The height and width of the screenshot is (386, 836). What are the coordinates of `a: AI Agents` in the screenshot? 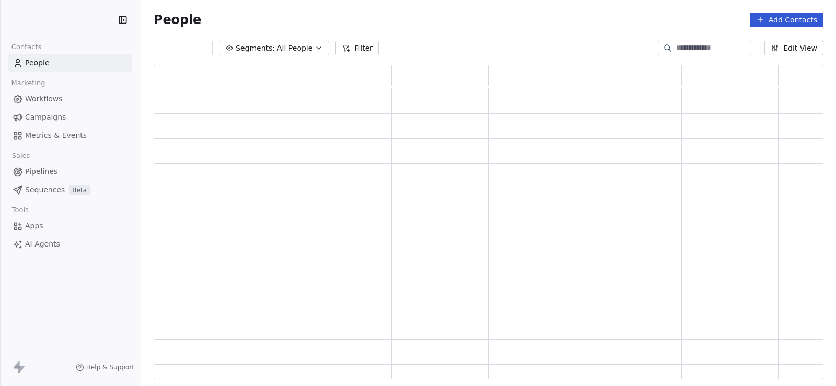 It's located at (70, 244).